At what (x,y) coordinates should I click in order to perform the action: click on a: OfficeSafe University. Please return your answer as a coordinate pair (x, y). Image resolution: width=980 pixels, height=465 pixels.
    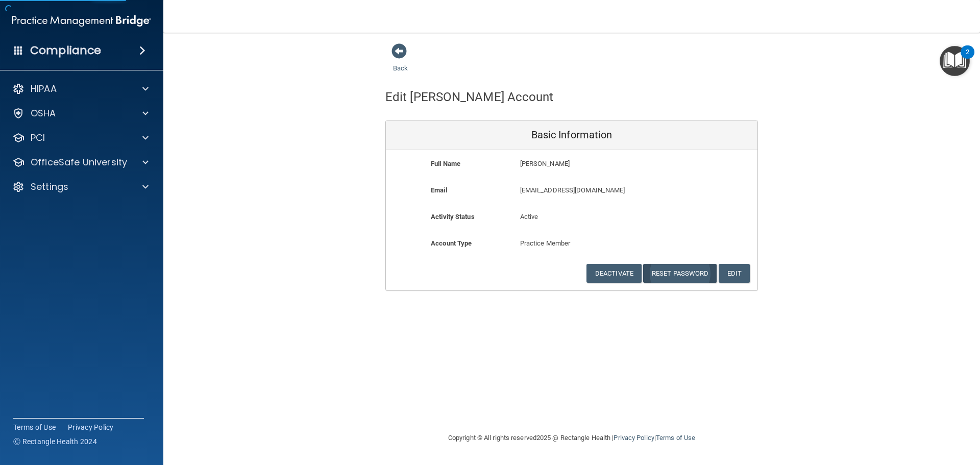
    Looking at the image, I should click on (80, 162).